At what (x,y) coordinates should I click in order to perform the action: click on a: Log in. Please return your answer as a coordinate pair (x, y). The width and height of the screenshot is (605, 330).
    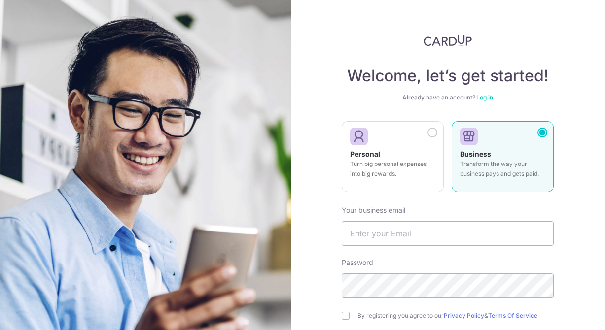
    Looking at the image, I should click on (484, 97).